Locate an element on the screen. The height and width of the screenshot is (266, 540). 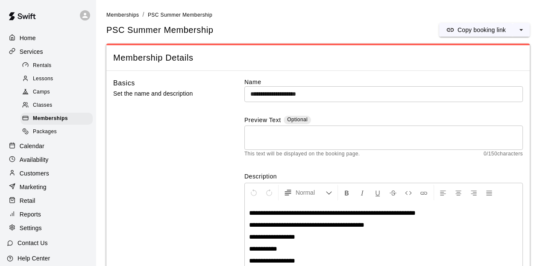
p: Reports is located at coordinates (30, 215).